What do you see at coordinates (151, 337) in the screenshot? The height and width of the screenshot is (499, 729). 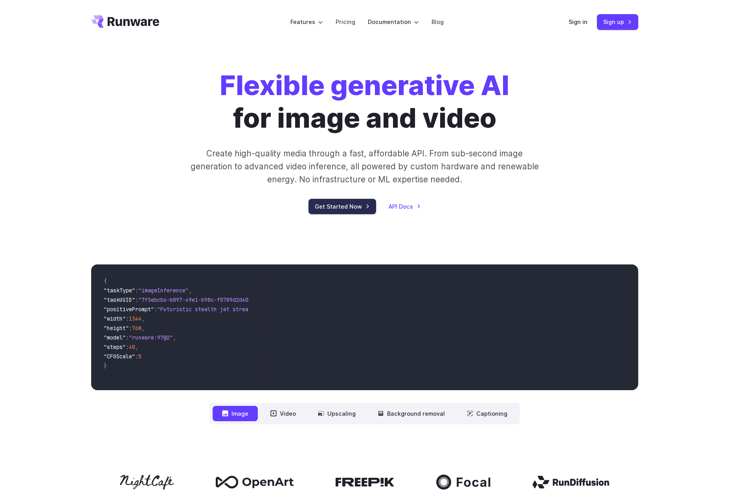 I see `span: "runware:97@2"` at bounding box center [151, 337].